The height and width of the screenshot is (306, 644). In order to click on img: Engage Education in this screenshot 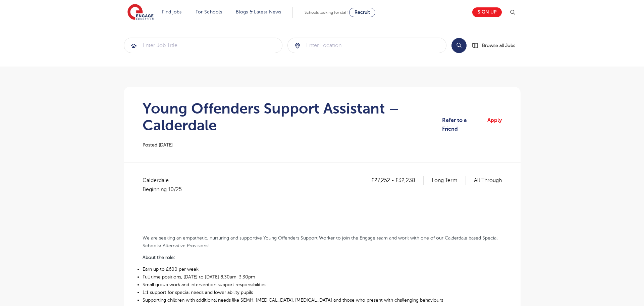, I will do `click(141, 12)`.